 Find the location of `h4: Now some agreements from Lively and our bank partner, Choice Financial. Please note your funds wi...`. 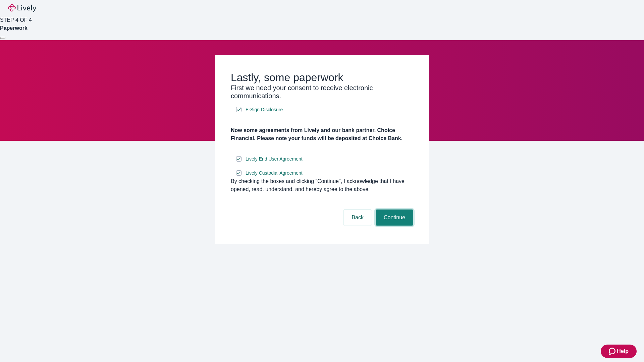

h4: Now some agreements from Lively and our bank partner, Choice Financial. Please note your funds wi... is located at coordinates (322, 135).